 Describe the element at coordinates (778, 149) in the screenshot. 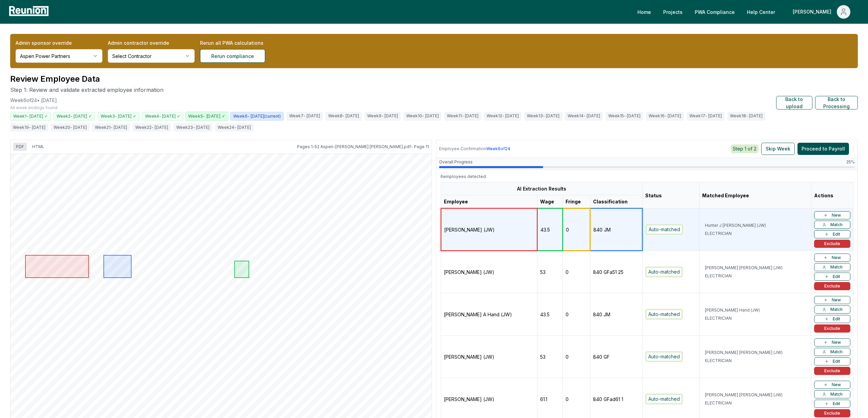

I see `button: Skip Week` at that location.